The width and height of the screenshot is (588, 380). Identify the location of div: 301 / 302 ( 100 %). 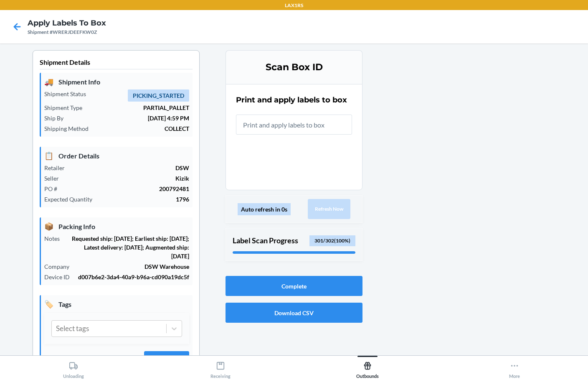
(332, 241).